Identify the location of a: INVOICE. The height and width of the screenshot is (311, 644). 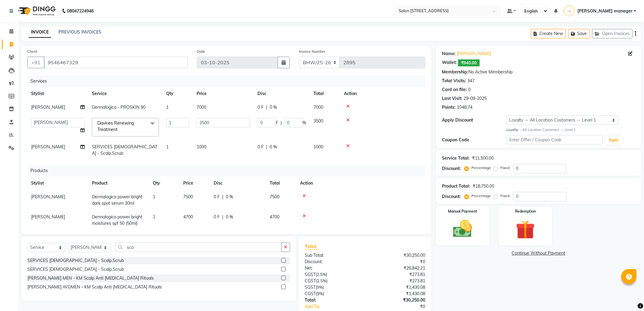
(40, 33).